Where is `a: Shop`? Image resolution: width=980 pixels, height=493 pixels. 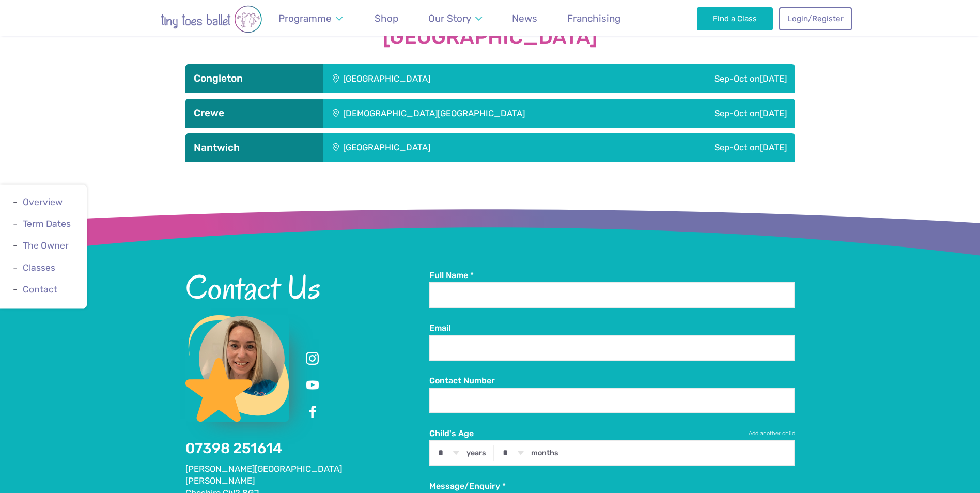
a: Shop is located at coordinates (387, 18).